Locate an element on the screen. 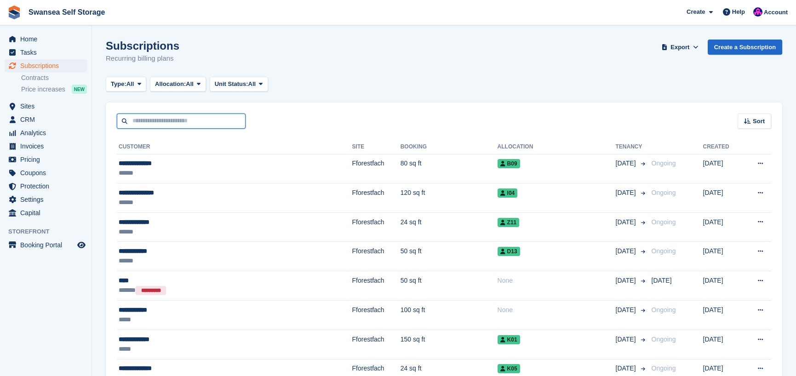  span: Settings is located at coordinates (48, 200).